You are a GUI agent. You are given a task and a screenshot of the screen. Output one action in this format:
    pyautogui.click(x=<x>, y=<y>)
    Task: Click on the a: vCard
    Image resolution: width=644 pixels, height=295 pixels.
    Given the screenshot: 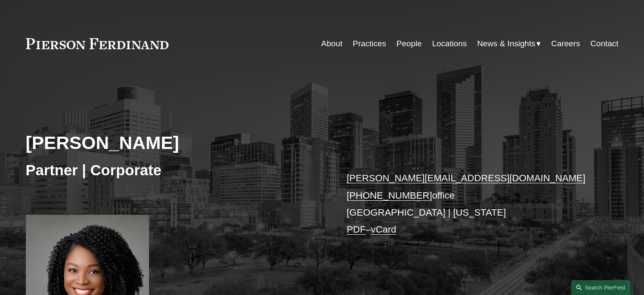 What is the action you would take?
    pyautogui.click(x=384, y=229)
    